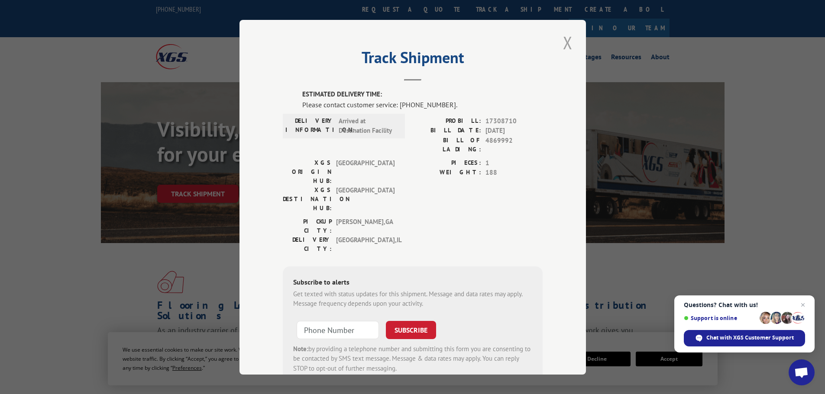  Describe the element at coordinates (307, 226) in the screenshot. I see `label: PICKUP CITY:` at that location.